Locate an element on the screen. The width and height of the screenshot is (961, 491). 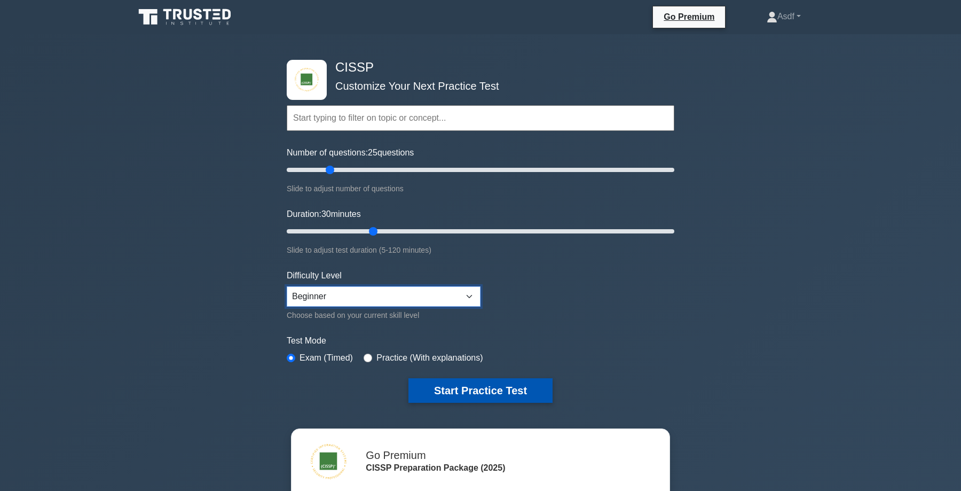
input: Start typing to filter on topic or concept... is located at coordinates (481, 118).